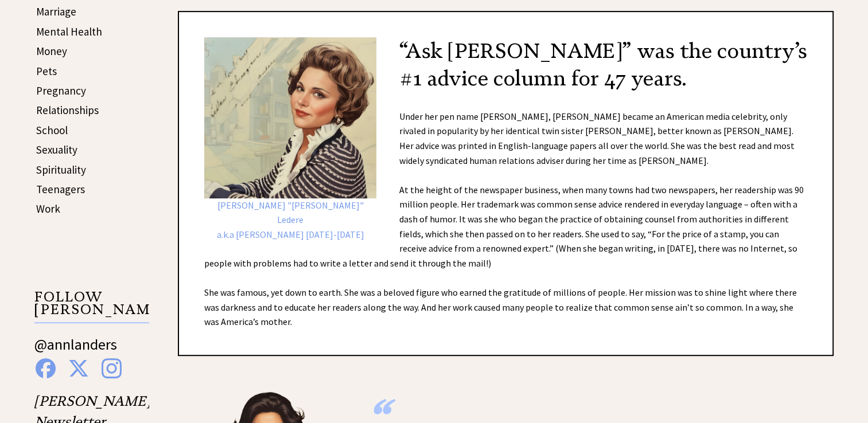  I want to click on a: School, so click(52, 130).